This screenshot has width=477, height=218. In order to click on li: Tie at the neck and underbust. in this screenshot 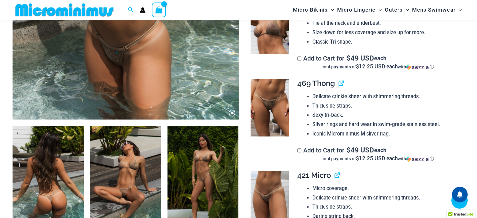, I will do `click(386, 23)`.